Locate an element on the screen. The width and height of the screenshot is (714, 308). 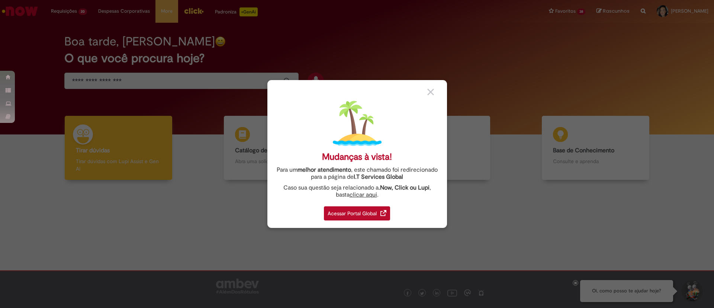
div: Caso sua questão seja relacionado a , basta . is located at coordinates (357, 191).